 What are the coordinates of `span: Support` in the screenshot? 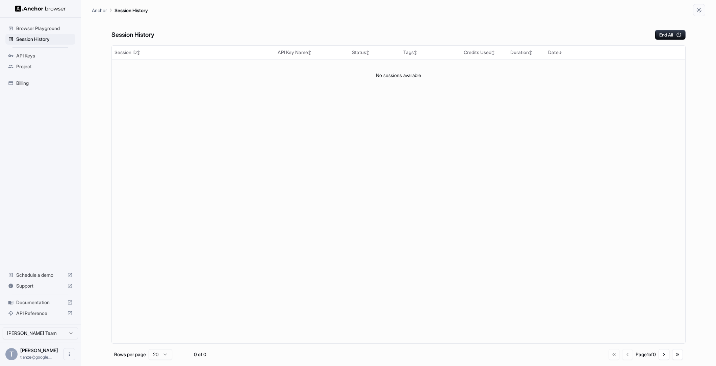 It's located at (40, 286).